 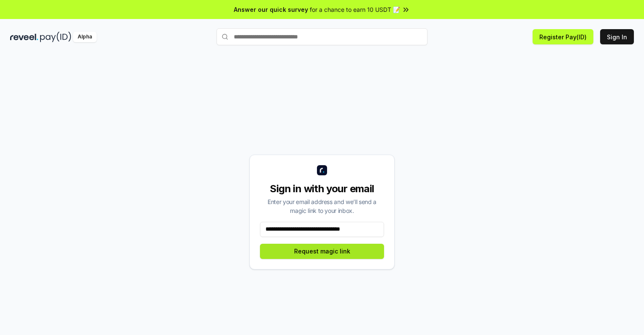 I want to click on button: Sign In, so click(x=617, y=37).